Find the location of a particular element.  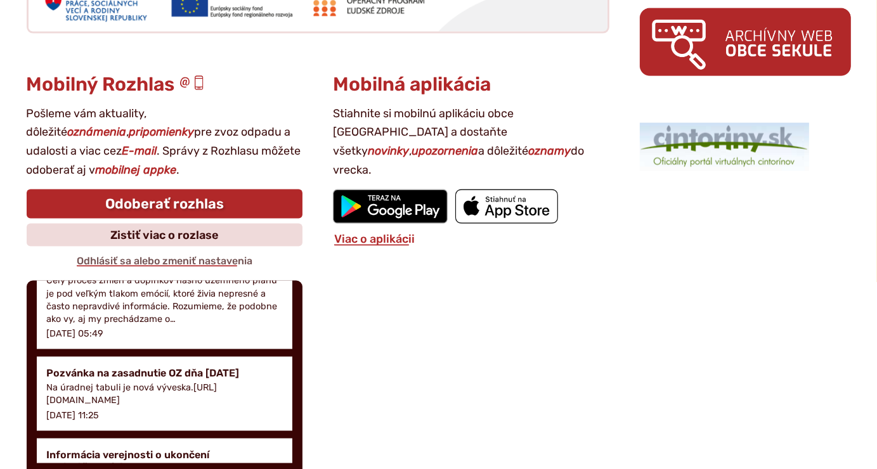

strong: upozornenia is located at coordinates (444, 151).